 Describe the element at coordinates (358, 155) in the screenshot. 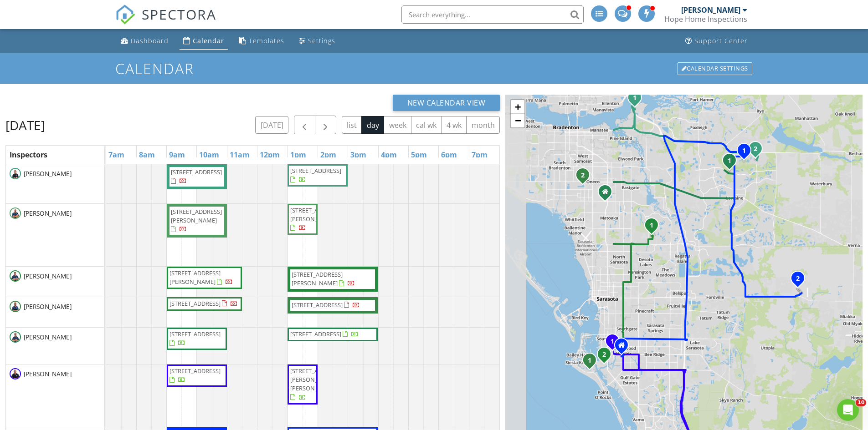

I see `a: 3pm` at that location.